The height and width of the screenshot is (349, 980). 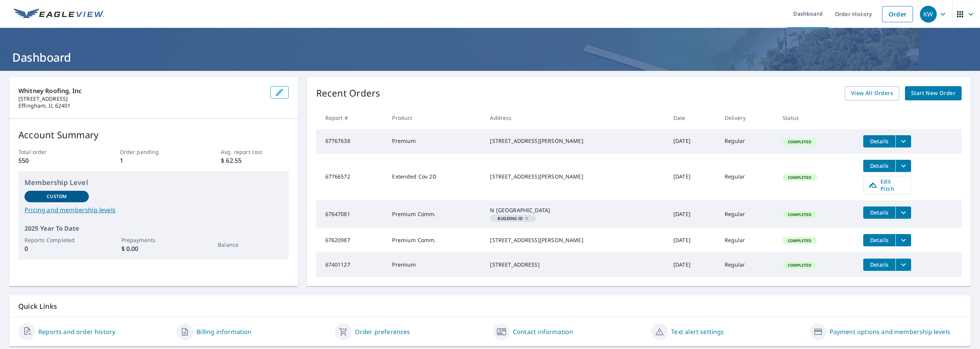 What do you see at coordinates (154, 249) in the screenshot?
I see `p: $ 0.00` at bounding box center [154, 249].